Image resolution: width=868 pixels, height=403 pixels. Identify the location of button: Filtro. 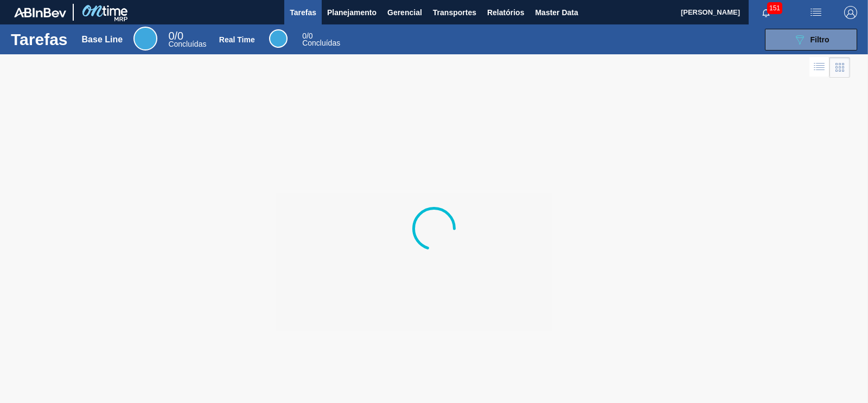
(811, 40).